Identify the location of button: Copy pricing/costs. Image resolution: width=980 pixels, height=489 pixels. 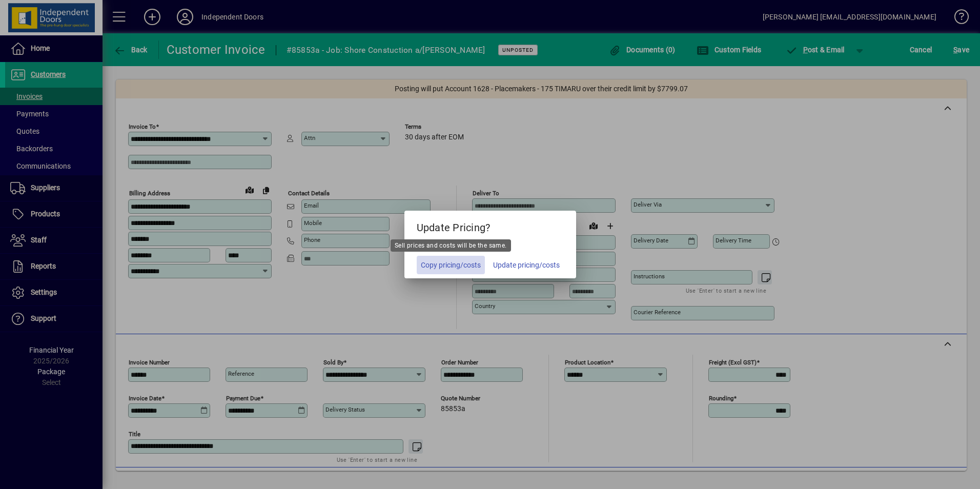
(450, 265).